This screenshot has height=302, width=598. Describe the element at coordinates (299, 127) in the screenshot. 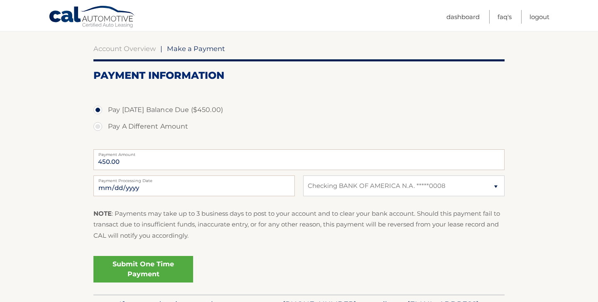

I see `label: Pay A Different Amount` at that location.